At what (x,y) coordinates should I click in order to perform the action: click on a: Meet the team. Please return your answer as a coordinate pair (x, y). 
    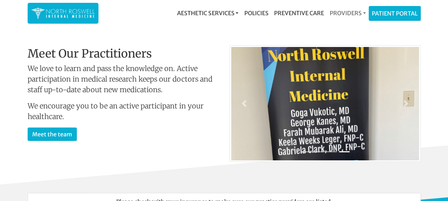
    Looking at the image, I should click on (52, 134).